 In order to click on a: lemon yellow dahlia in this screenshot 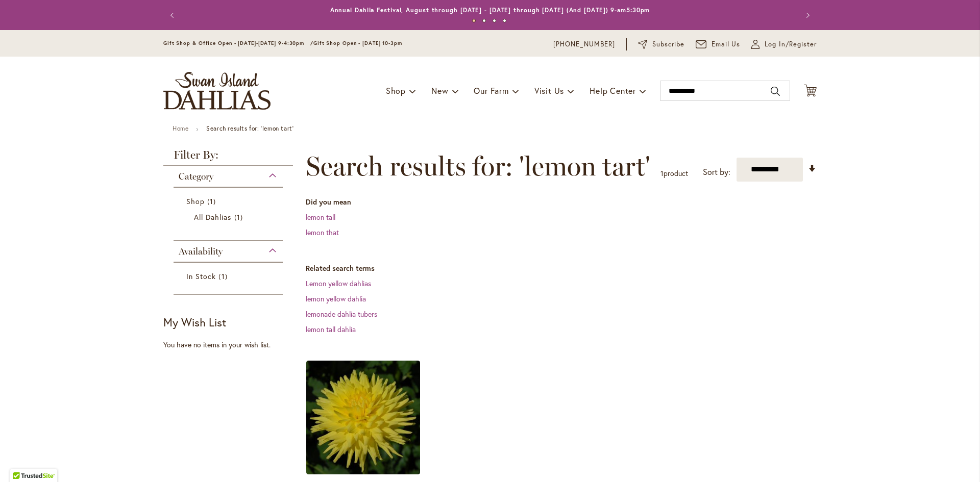, I will do `click(336, 298)`.